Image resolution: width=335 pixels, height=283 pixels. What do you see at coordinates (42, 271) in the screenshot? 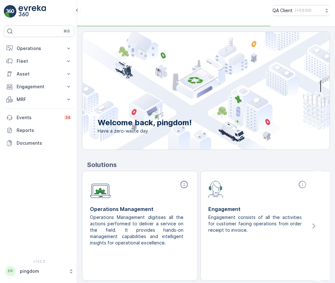
I see `p: pingdom` at bounding box center [42, 271].